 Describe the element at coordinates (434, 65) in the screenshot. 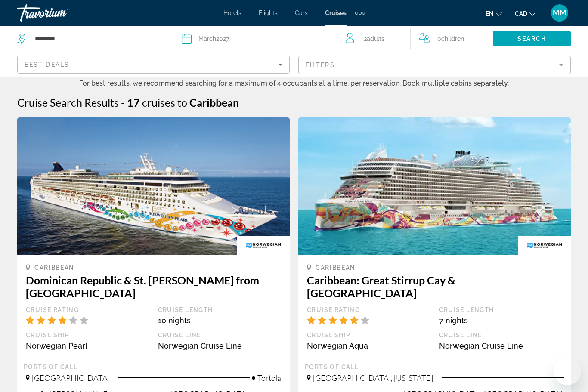

I see `button: Filter` at that location.